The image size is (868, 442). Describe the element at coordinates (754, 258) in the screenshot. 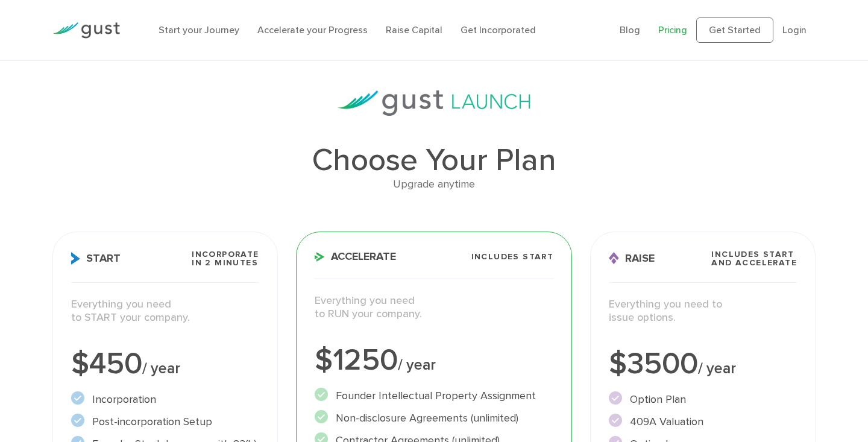

I see `span: Includes START and ACCELERATE` at that location.